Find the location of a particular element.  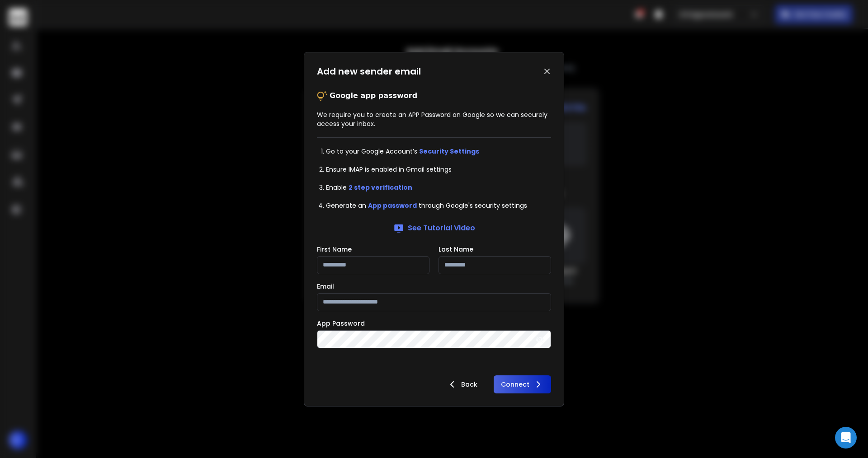

button: Back is located at coordinates (462, 385).